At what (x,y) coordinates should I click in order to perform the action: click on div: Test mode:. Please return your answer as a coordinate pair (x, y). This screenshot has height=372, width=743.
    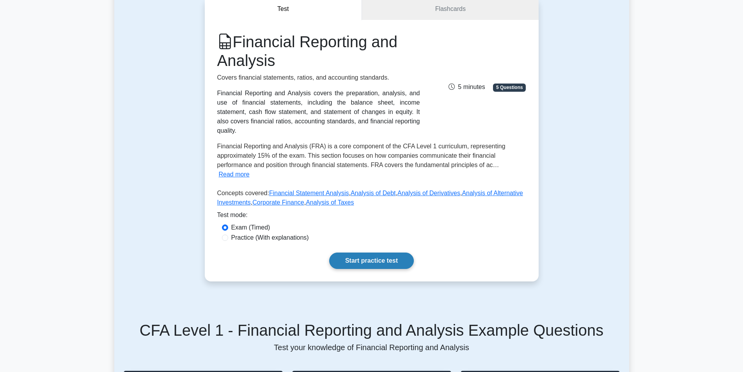
    Looking at the image, I should click on (372, 216).